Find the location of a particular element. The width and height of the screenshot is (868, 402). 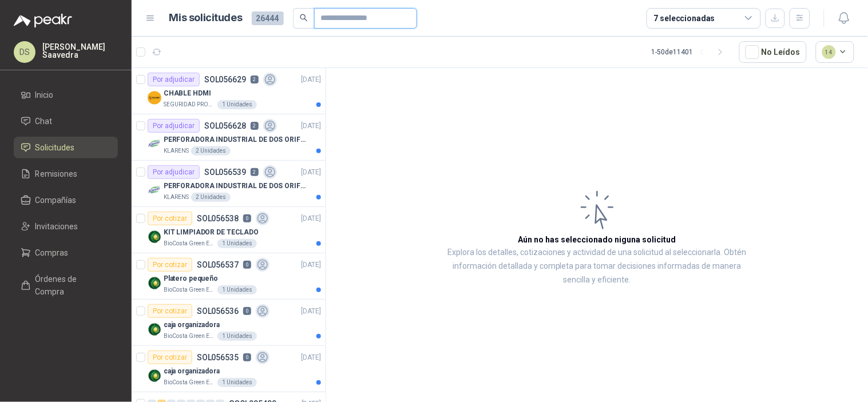

span: Órdenes de Compra is located at coordinates (71, 286).